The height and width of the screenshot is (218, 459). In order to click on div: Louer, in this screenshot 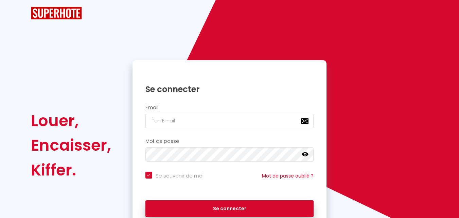, I will do `click(71, 121)`.